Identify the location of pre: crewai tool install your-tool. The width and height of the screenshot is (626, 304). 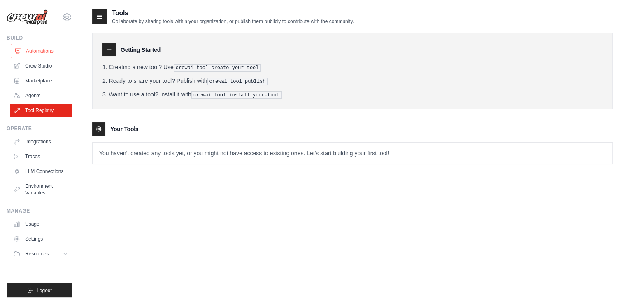
(236, 95).